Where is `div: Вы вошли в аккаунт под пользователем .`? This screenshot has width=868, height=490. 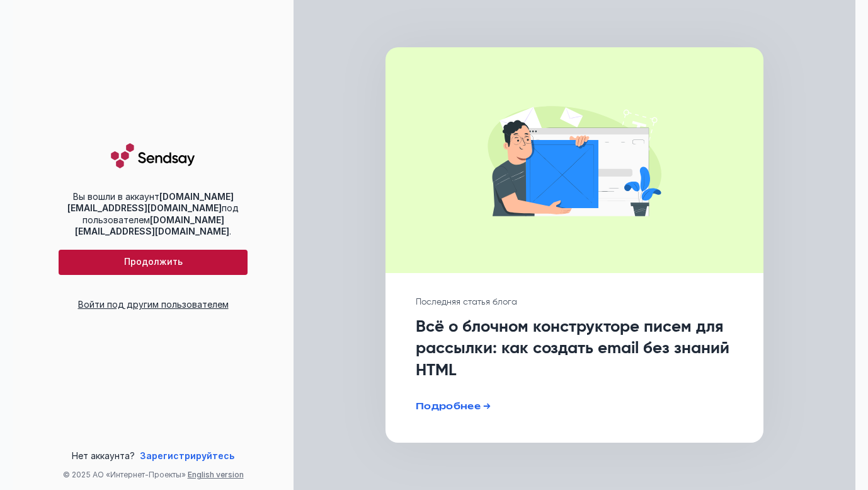
div: Вы вошли в аккаунт под пользователем . is located at coordinates (153, 214).